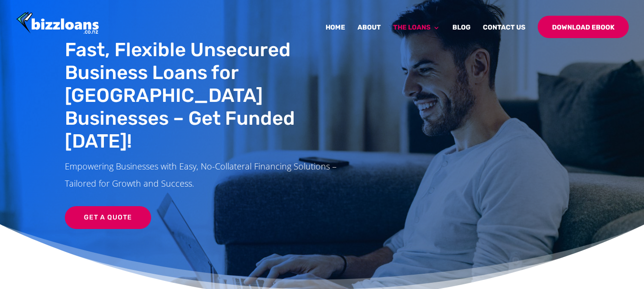 The width and height of the screenshot is (644, 289). Describe the element at coordinates (583, 27) in the screenshot. I see `a: Download Ebook` at that location.